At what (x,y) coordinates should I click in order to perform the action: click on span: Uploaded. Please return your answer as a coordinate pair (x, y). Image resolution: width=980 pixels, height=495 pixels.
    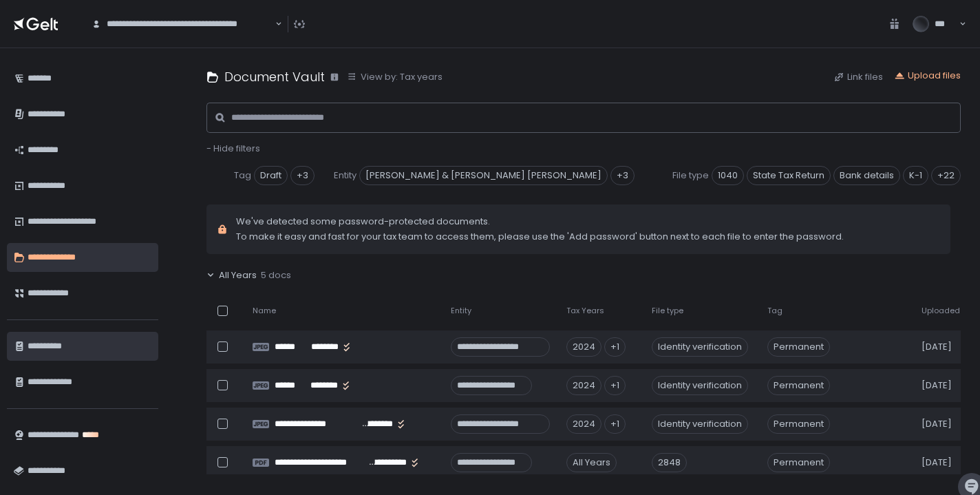
    Looking at the image, I should click on (941, 311).